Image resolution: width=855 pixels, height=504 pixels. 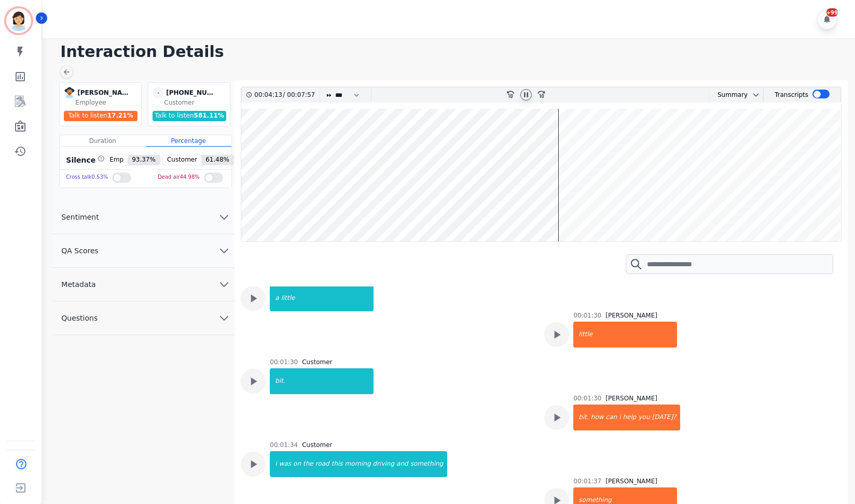 I want to click on div: something, so click(x=429, y=464).